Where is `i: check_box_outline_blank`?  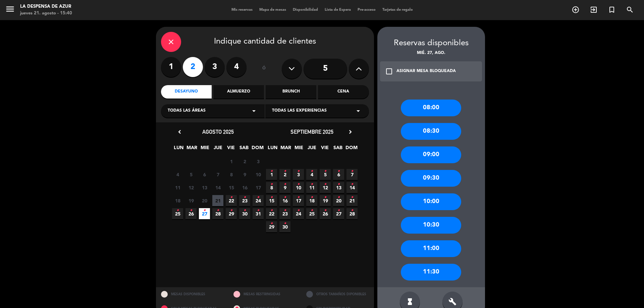
i: check_box_outline_blank is located at coordinates (389, 72).